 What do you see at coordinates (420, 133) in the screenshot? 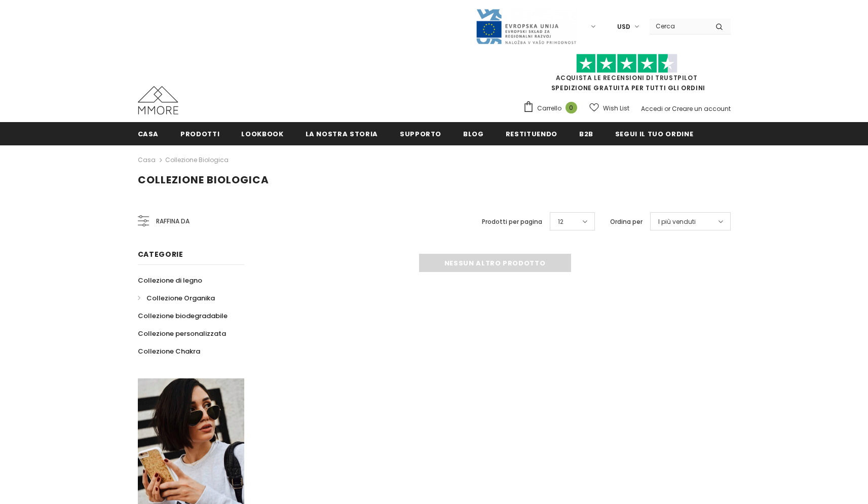
I see `a: supporto` at bounding box center [420, 133].